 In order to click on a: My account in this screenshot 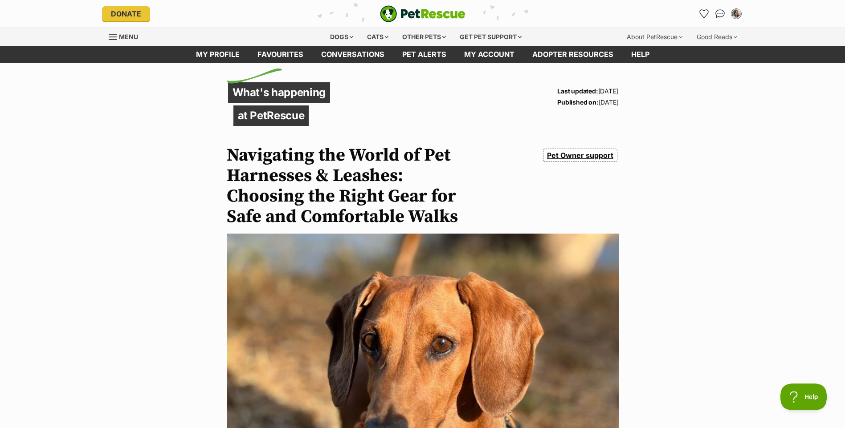, I will do `click(489, 54)`.